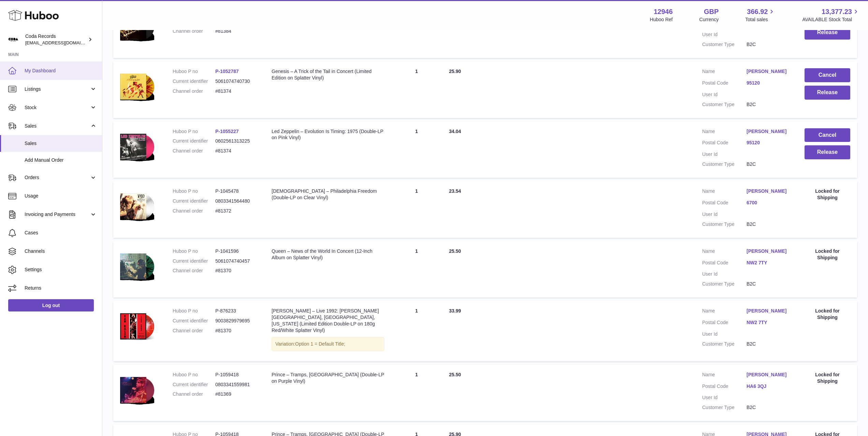  What do you see at coordinates (828, 255) in the screenshot?
I see `div: Locked for Shipping` at bounding box center [828, 255].